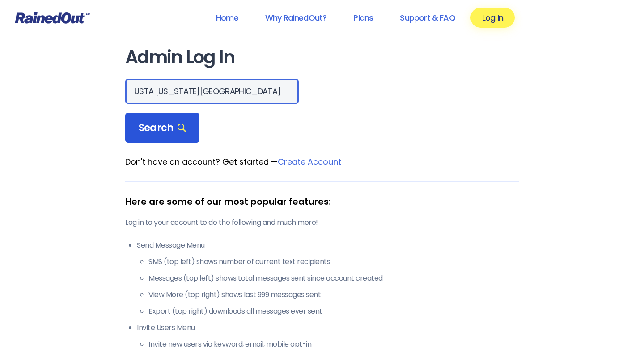  Describe the element at coordinates (333, 262) in the screenshot. I see `li: SMS (top left) shows number of current text recipients` at that location.